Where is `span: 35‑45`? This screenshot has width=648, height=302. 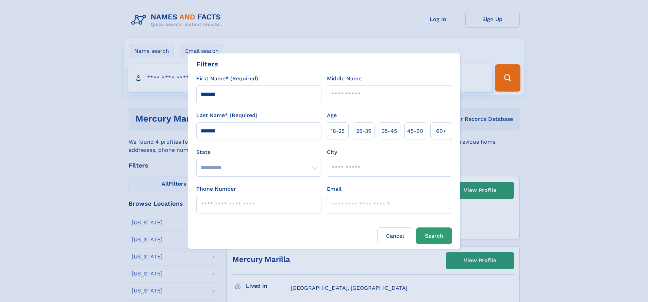 span: 35‑45 is located at coordinates (389, 131).